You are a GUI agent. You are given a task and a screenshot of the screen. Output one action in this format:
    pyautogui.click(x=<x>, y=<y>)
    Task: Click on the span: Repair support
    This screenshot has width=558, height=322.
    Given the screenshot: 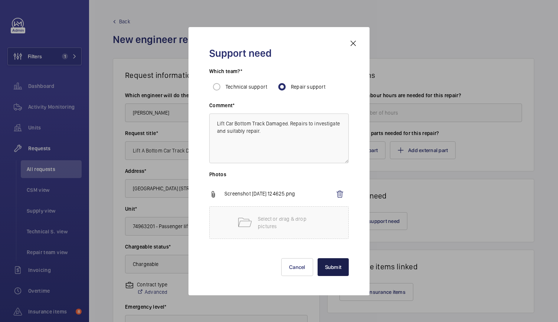 What is the action you would take?
    pyautogui.click(x=308, y=87)
    